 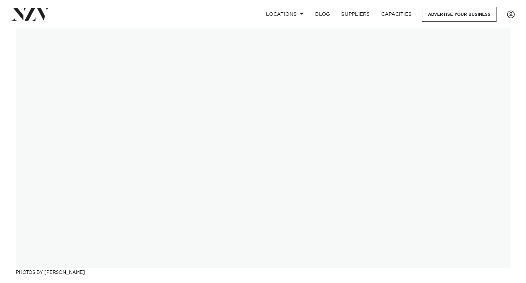 I want to click on img: nzv-logo.png, so click(x=30, y=14).